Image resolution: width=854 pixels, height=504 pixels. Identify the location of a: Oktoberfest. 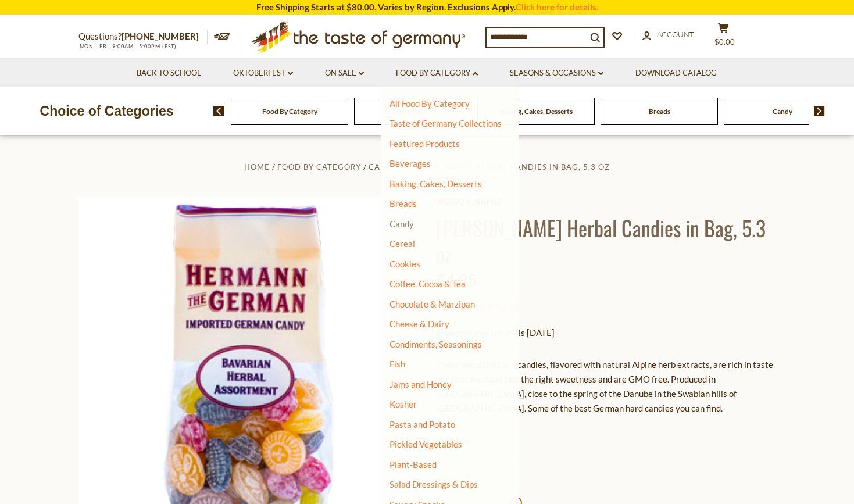
(262, 73).